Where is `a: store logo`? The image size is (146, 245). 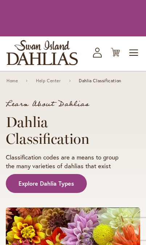 a: store logo is located at coordinates (42, 52).